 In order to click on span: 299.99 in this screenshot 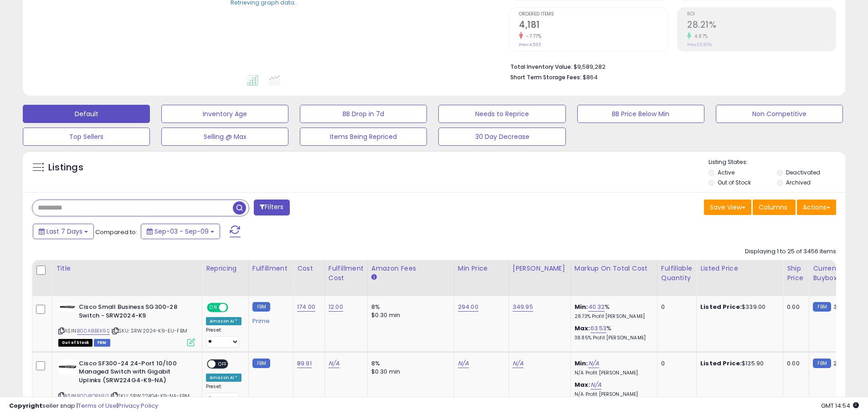, I will do `click(843, 363)`.